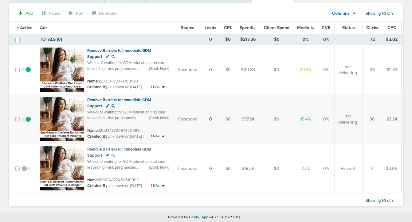  I want to click on span: CPL, so click(228, 28).